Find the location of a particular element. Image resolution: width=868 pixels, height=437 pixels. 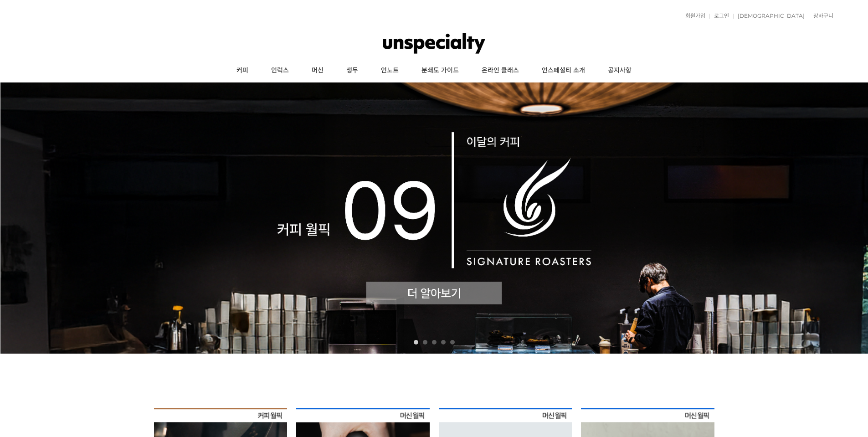

a: 4 is located at coordinates (444, 342).